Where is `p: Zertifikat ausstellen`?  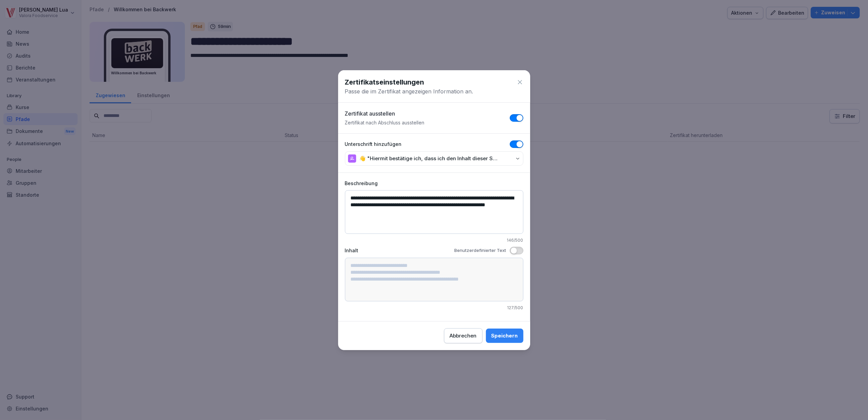
p: Zertifikat ausstellen is located at coordinates (371, 114).